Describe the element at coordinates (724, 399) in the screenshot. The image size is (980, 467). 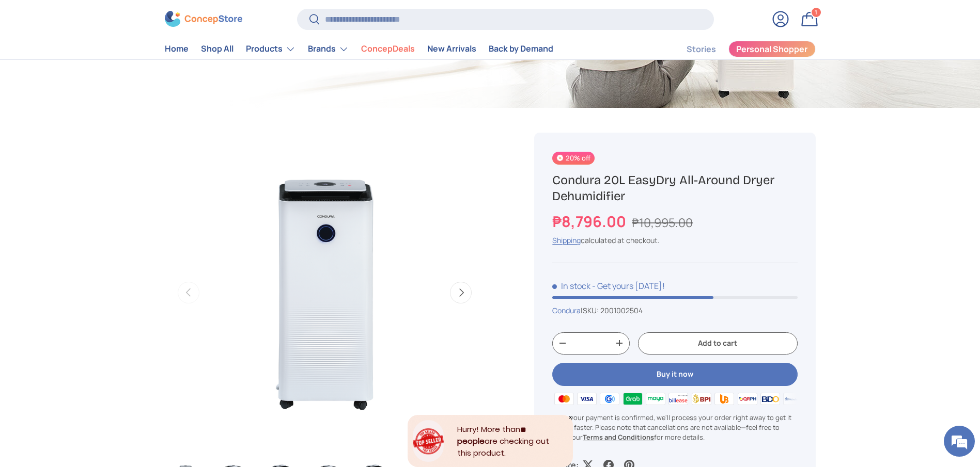
I see `img: ubp` at that location.